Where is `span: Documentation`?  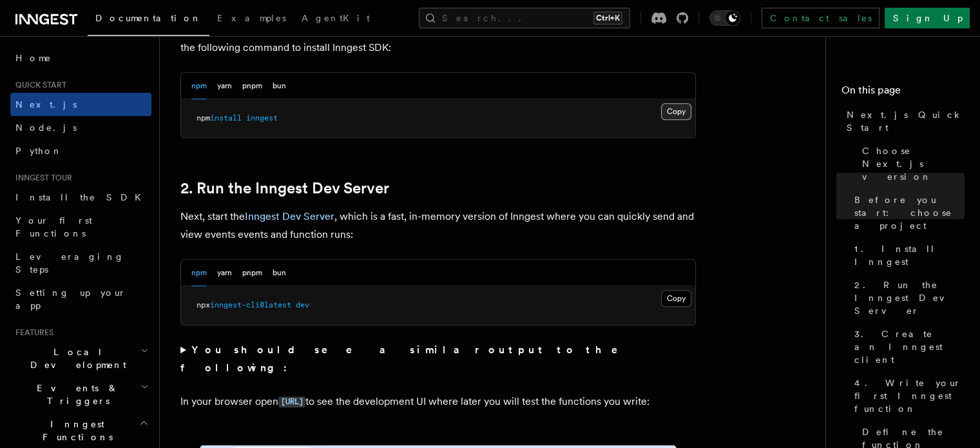
span: Documentation is located at coordinates (148, 18).